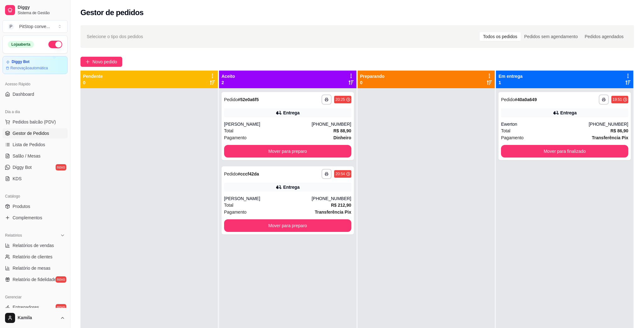 This screenshot has height=328, width=644. What do you see at coordinates (35, 84) in the screenshot?
I see `div: Acesso Rápido` at bounding box center [35, 84].